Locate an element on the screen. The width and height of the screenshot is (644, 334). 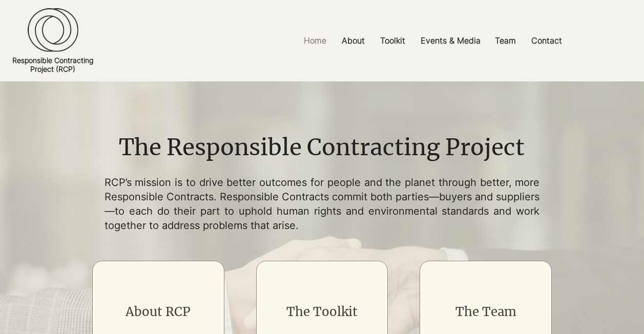
p: Home is located at coordinates (315, 40).